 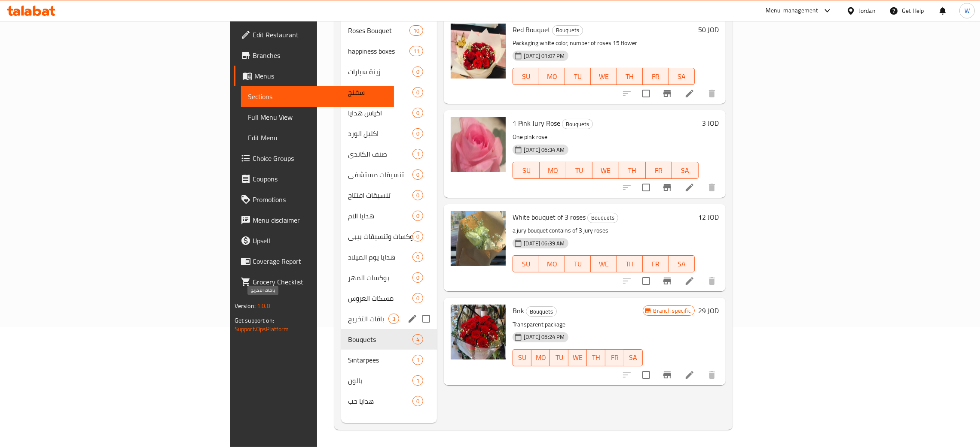 I want to click on img: Red Bouquet, so click(x=478, y=51).